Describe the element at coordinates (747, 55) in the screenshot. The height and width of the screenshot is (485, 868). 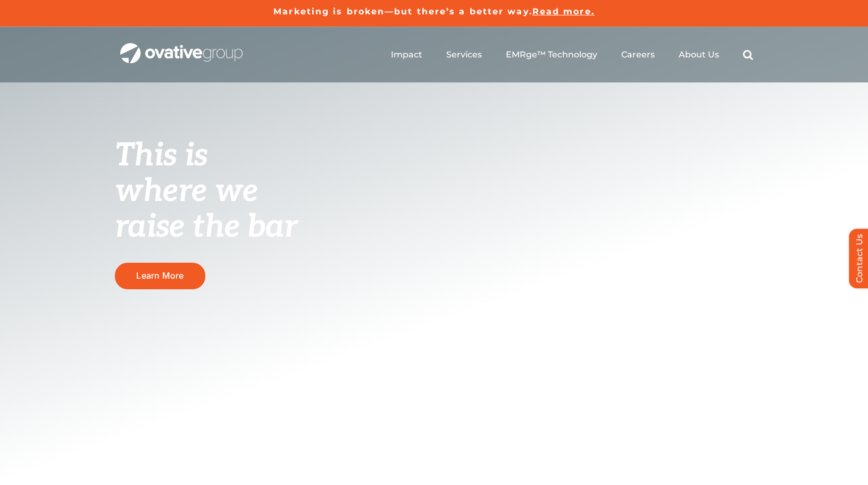
I see `a: Search` at that location.